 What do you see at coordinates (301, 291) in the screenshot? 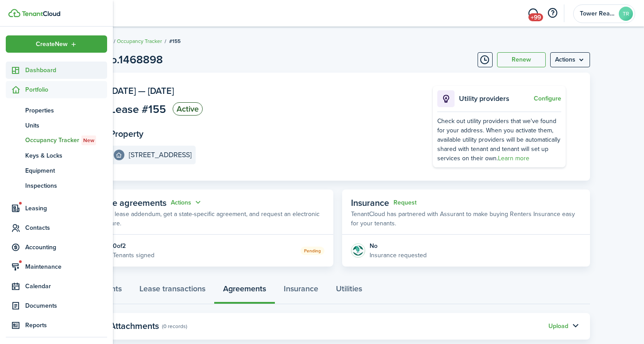
I see `a: Insurance` at bounding box center [301, 291].